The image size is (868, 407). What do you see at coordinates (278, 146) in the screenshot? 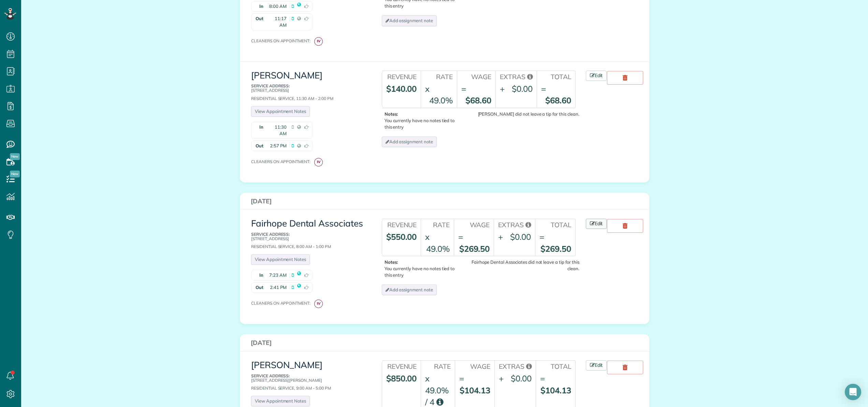
I see `span: 2:57 PM` at bounding box center [278, 146].